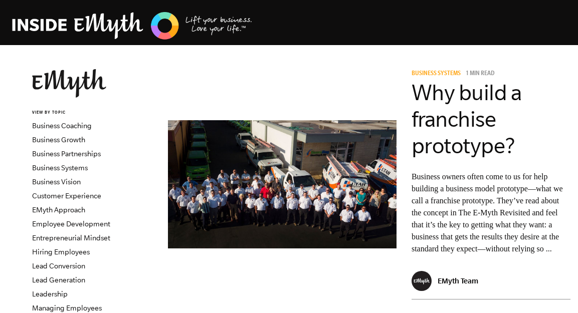 The width and height of the screenshot is (578, 313). I want to click on img: business model prototype, so click(282, 185).